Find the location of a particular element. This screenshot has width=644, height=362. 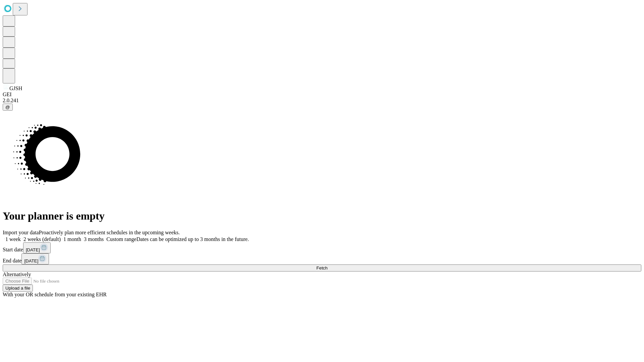

span: Custom range is located at coordinates (121, 239).